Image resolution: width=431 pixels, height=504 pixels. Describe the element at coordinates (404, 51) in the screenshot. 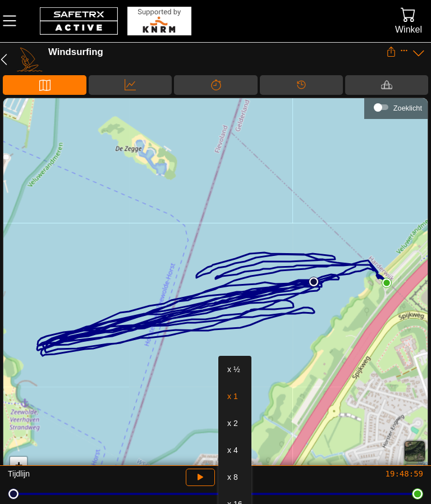

I see `button: Expand` at that location.